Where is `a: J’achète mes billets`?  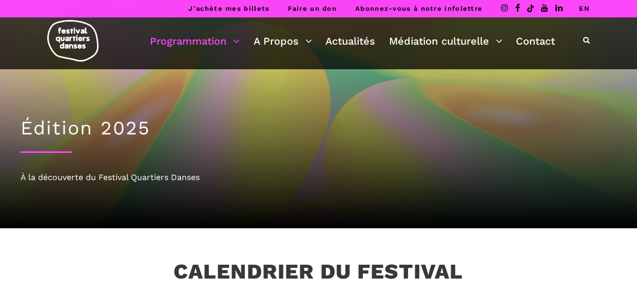
a: J’achète mes billets is located at coordinates (229, 8).